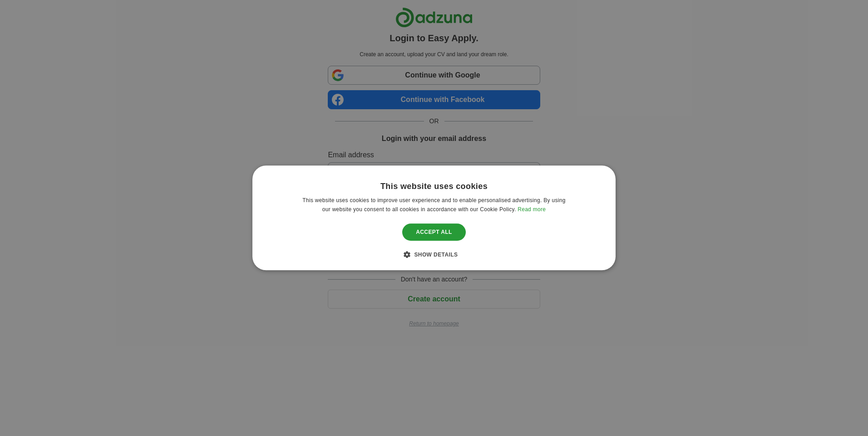 The width and height of the screenshot is (868, 436). I want to click on span: Show details, so click(436, 256).